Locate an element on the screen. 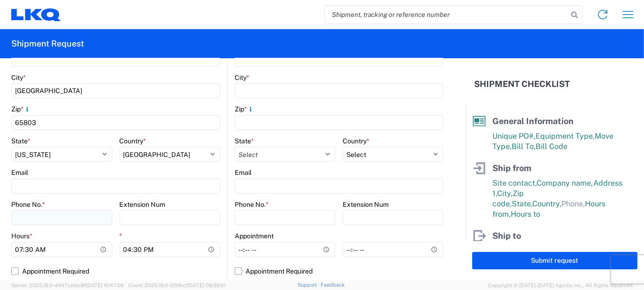 The height and width of the screenshot is (290, 644). span: Ship from is located at coordinates (512, 168).